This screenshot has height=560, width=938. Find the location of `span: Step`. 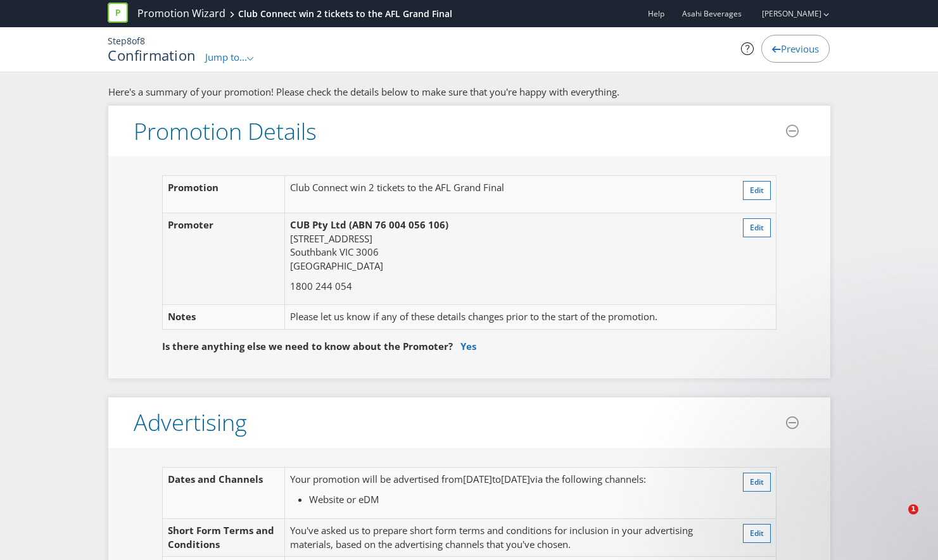

span: Step is located at coordinates (117, 40).